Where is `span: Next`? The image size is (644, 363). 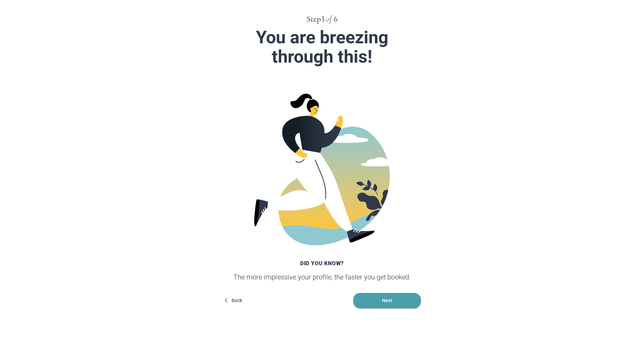 span: Next is located at coordinates (387, 301).